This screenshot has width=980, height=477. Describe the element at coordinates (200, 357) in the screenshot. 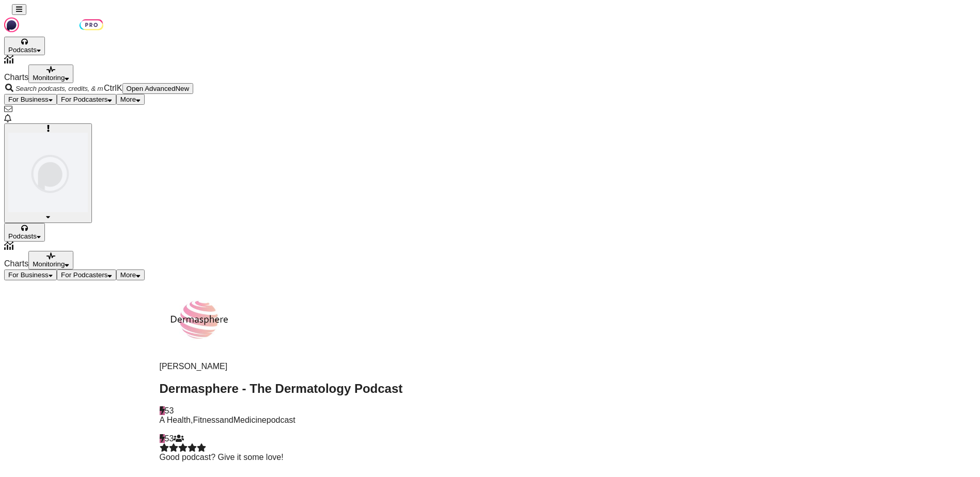

I see `a: Dermasphere - The Dermatology Podcast` at that location.